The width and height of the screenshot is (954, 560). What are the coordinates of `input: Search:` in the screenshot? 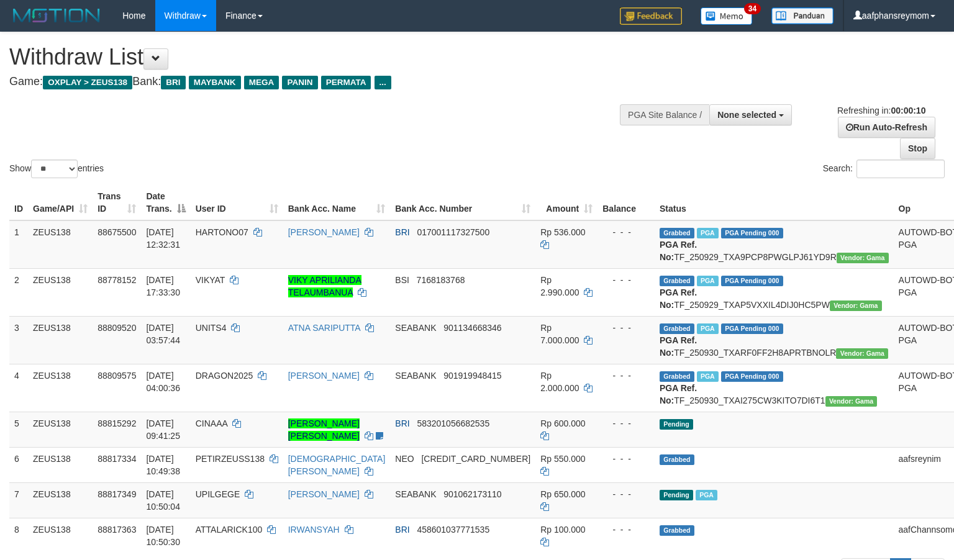 It's located at (901, 169).